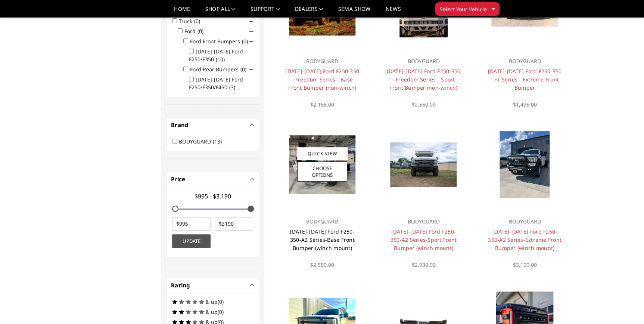 The image size is (644, 324). I want to click on label: BODYGUARD, so click(202, 141).